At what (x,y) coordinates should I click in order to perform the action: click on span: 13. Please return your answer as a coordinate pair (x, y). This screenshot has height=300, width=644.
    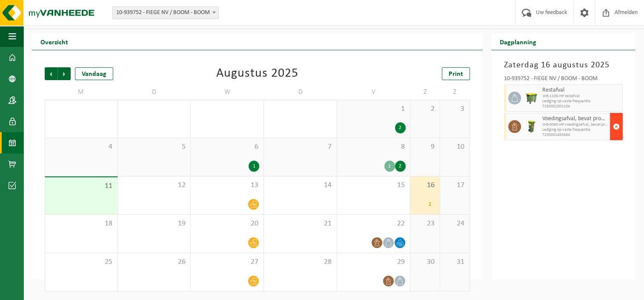
    Looking at the image, I should click on (227, 185).